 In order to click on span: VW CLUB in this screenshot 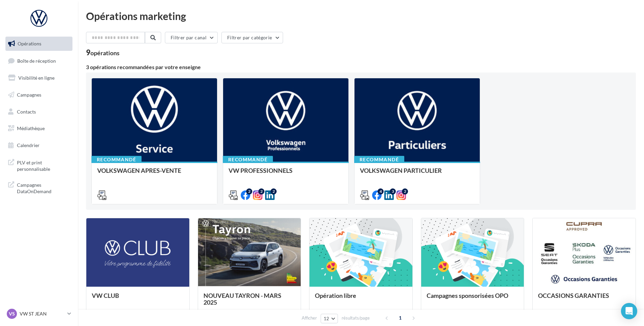, I will do `click(105, 296)`.